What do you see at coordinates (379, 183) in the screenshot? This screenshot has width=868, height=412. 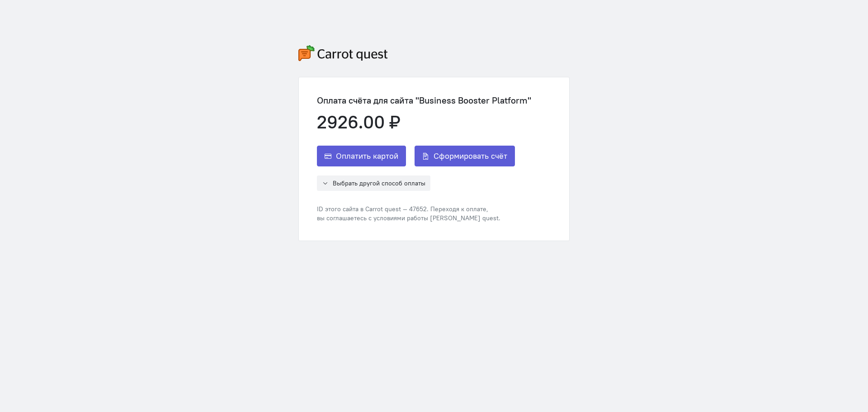 I see `span: Выбрать другой способ оплаты` at bounding box center [379, 183].